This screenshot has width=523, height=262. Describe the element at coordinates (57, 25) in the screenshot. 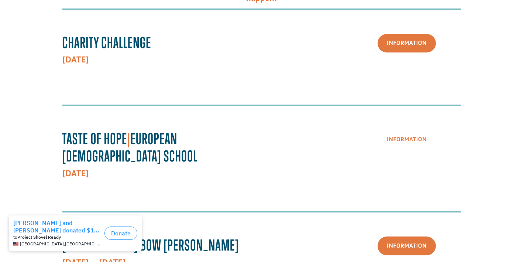

I see `div: to` at that location.